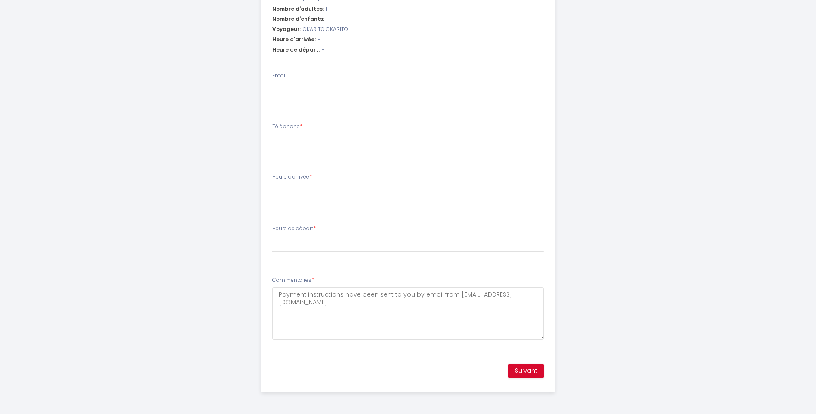 Image resolution: width=816 pixels, height=414 pixels. What do you see at coordinates (294, 229) in the screenshot?
I see `label: Heure de départ` at bounding box center [294, 229].